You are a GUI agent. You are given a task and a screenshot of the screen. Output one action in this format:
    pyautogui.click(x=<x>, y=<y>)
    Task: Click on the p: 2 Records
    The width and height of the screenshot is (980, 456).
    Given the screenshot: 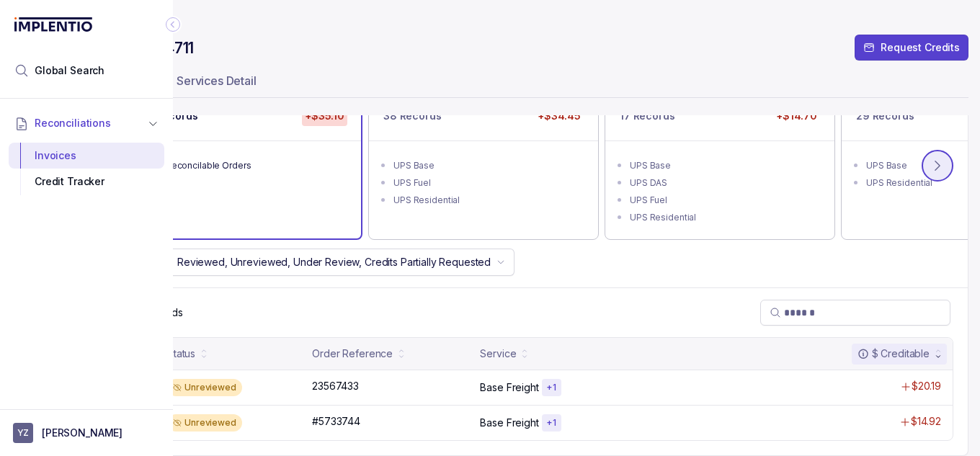 What is the action you would take?
    pyautogui.click(x=159, y=313)
    